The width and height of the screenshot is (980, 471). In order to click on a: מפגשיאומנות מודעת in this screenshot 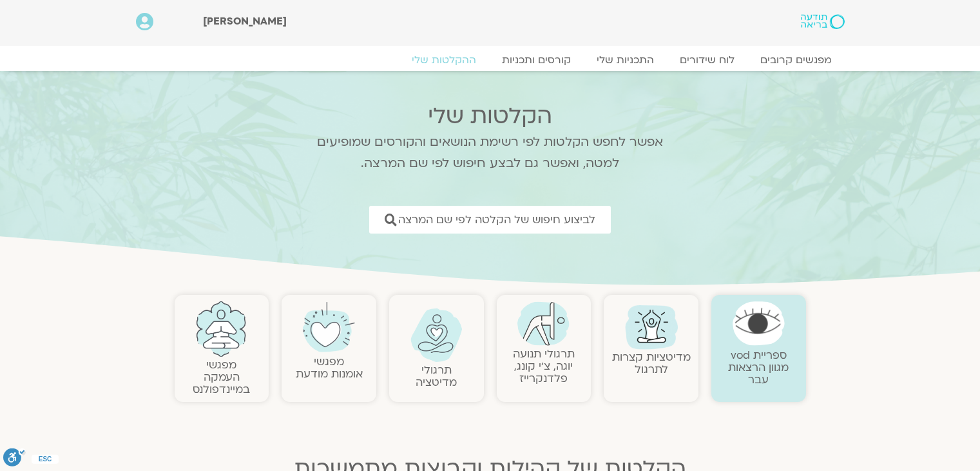, I will do `click(329, 368)`.